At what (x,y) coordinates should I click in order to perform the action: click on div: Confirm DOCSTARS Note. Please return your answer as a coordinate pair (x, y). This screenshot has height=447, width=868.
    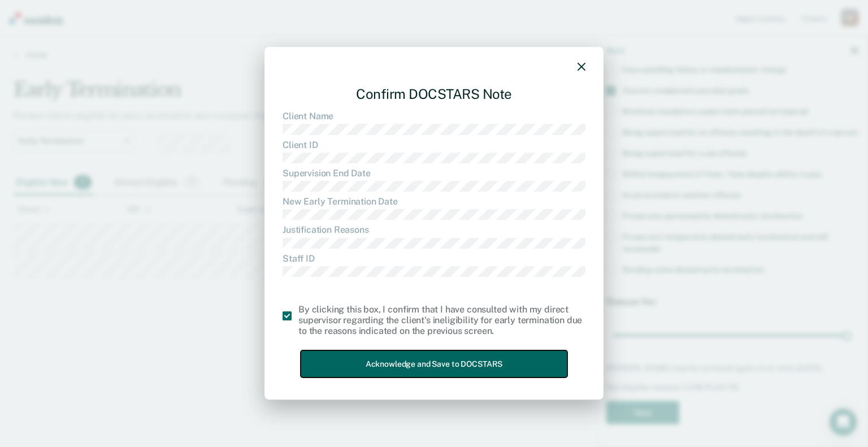
    Looking at the image, I should click on (434, 94).